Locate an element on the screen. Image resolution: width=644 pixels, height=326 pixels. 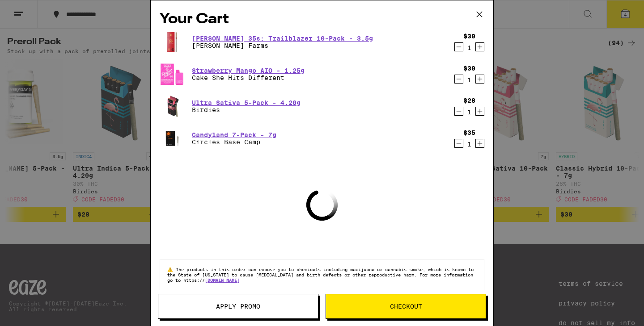
p: Birdies is located at coordinates (246, 110).